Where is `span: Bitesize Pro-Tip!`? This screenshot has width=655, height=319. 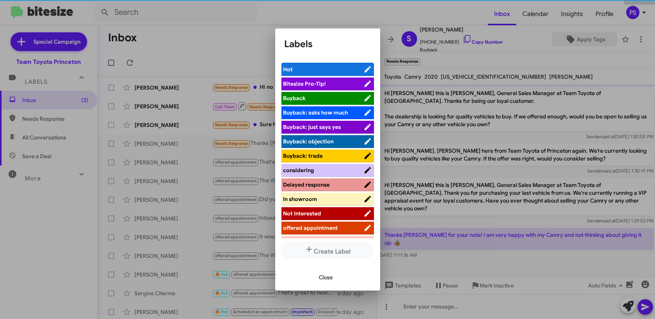 span: Bitesize Pro-Tip! is located at coordinates (305, 84).